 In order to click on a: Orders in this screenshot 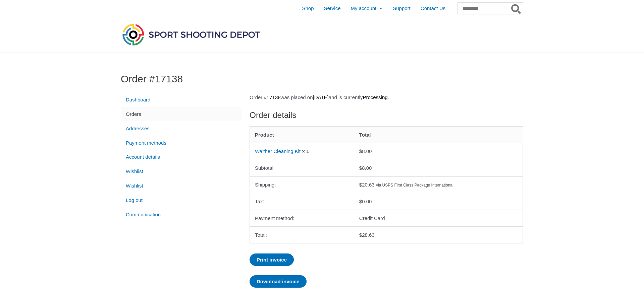, I will do `click(181, 114)`.